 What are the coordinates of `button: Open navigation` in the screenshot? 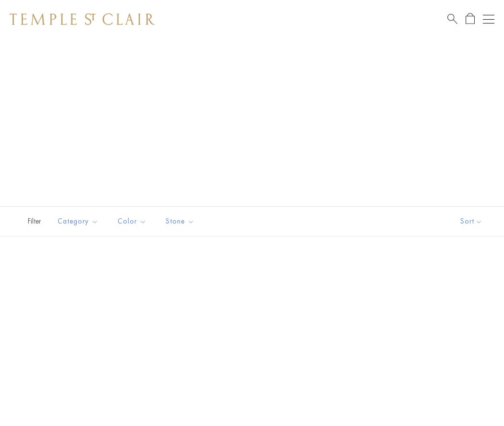 It's located at (489, 19).